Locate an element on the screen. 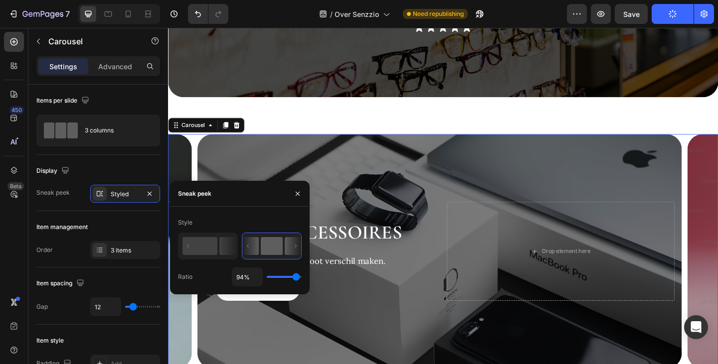  div: Undo/Redo is located at coordinates (208, 14).